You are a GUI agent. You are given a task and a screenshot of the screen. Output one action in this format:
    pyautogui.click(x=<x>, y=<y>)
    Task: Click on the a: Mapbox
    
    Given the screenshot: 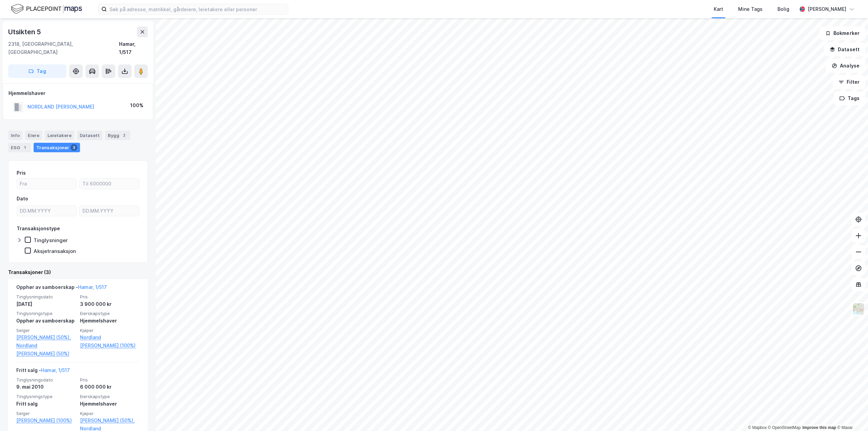 What is the action you would take?
    pyautogui.click(x=757, y=428)
    